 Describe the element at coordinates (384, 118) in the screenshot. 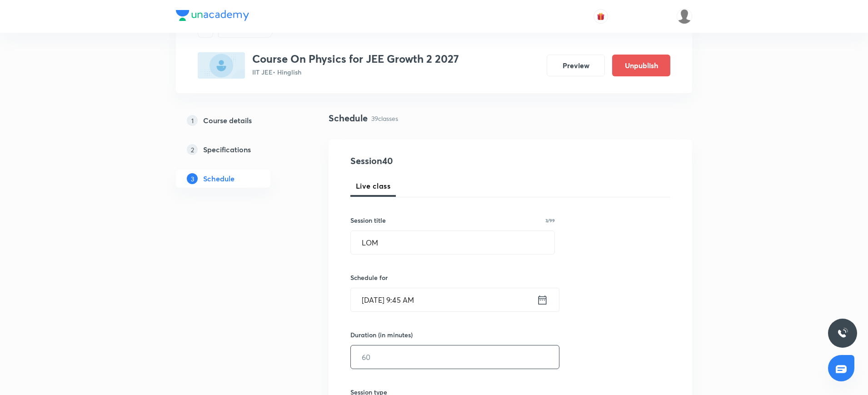

I see `p: 39 classes` at that location.